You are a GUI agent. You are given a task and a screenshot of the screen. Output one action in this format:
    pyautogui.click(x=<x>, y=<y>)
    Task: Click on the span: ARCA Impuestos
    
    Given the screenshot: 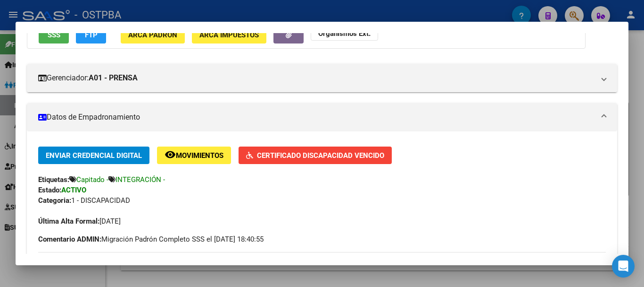 What is the action you would take?
    pyautogui.click(x=229, y=35)
    